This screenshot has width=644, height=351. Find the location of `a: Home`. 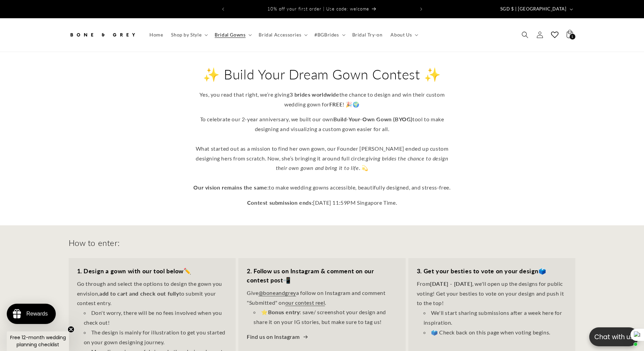

a: Home is located at coordinates (156, 35).